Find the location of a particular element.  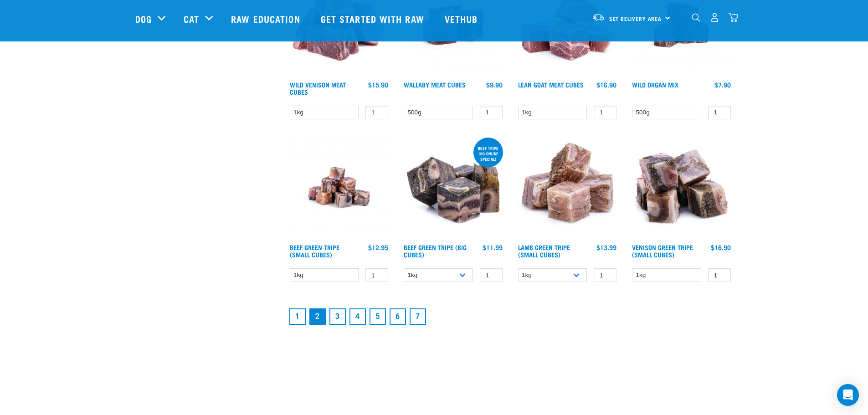

img: Beef Tripe Bites 1634 is located at coordinates (339, 188).